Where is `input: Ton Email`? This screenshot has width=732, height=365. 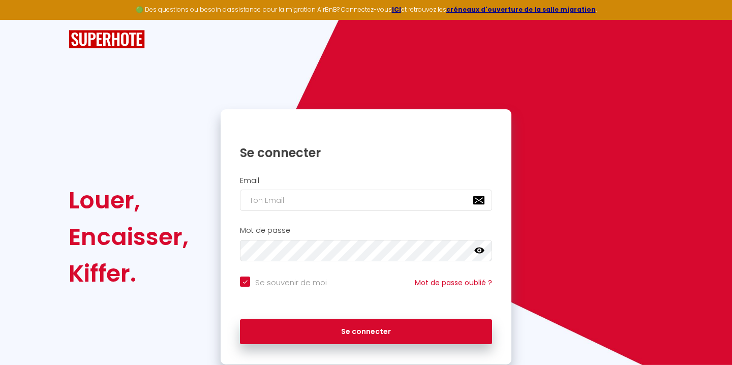 input: Ton Email is located at coordinates (366, 200).